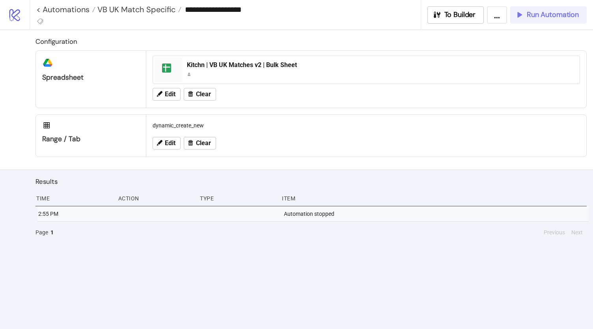 This screenshot has width=593, height=329. I want to click on button: Run Automation, so click(549, 15).